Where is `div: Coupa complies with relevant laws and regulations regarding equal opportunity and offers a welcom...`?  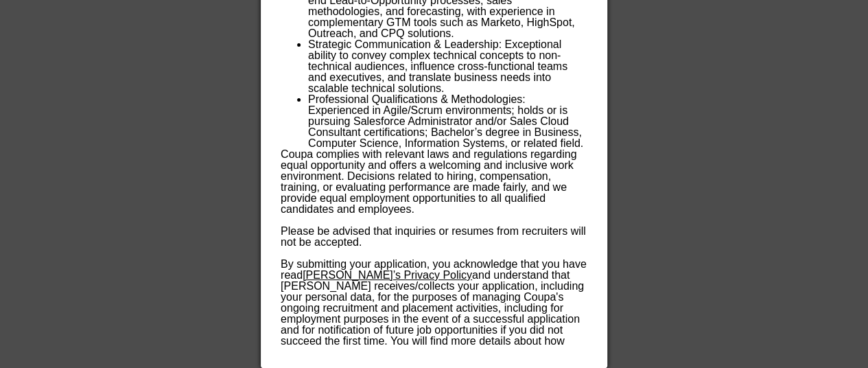 div: Coupa complies with relevant laws and regulations regarding equal opportunity and offers a welcom... is located at coordinates (434, 182).